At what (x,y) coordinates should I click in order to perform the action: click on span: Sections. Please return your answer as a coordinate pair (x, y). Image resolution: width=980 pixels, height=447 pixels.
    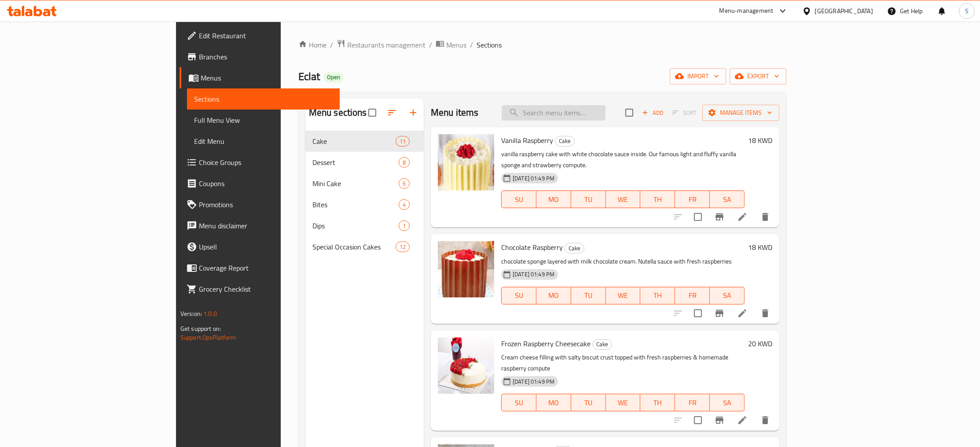
    Looking at the image, I should click on (489, 45).